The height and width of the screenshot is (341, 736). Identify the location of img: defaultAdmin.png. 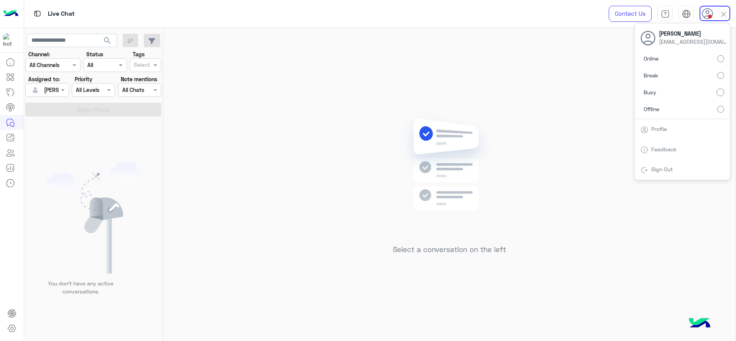
(35, 90).